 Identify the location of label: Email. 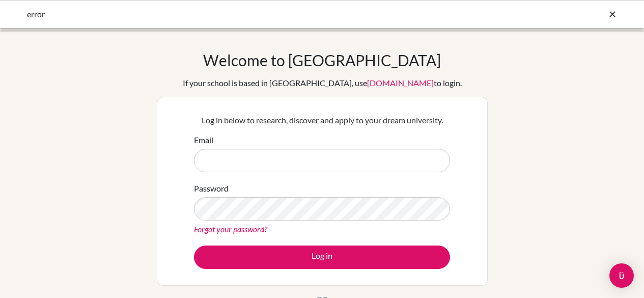
(204, 140).